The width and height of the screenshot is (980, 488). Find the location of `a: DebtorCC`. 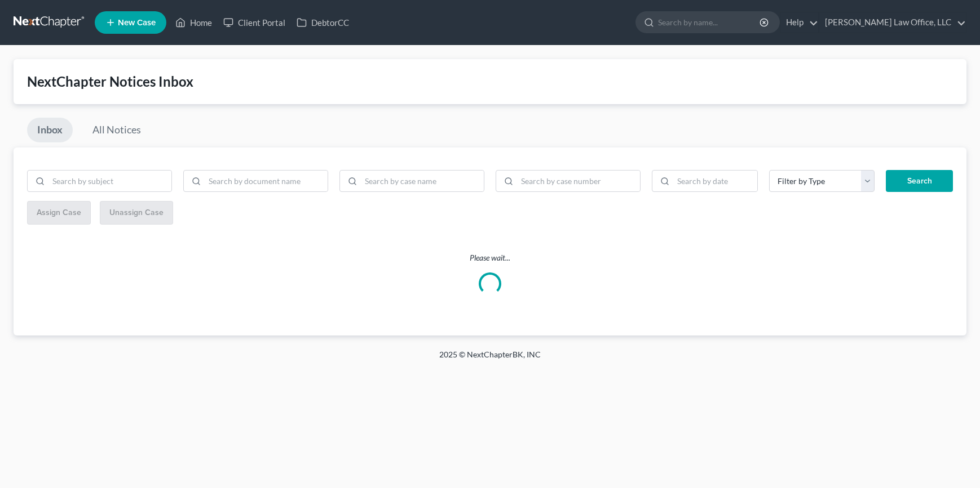

a: DebtorCC is located at coordinates (323, 22).